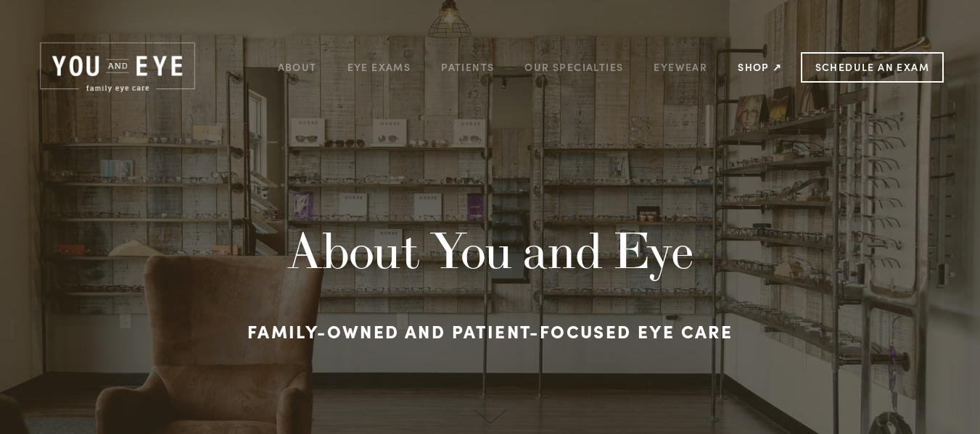 This screenshot has width=980, height=434. I want to click on img: Rochester, MN | You and Eye | Family Eye Care, so click(117, 68).